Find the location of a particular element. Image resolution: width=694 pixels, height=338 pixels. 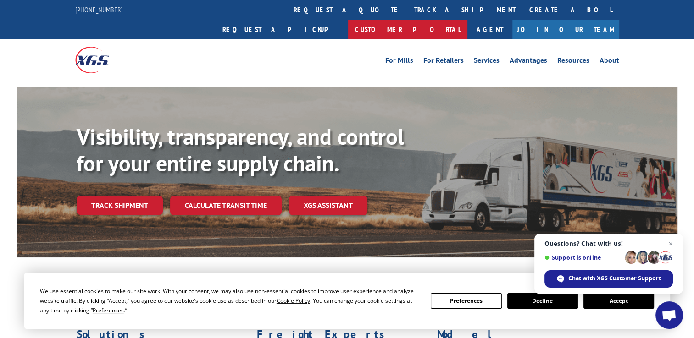

button: Decline is located at coordinates (542, 301).